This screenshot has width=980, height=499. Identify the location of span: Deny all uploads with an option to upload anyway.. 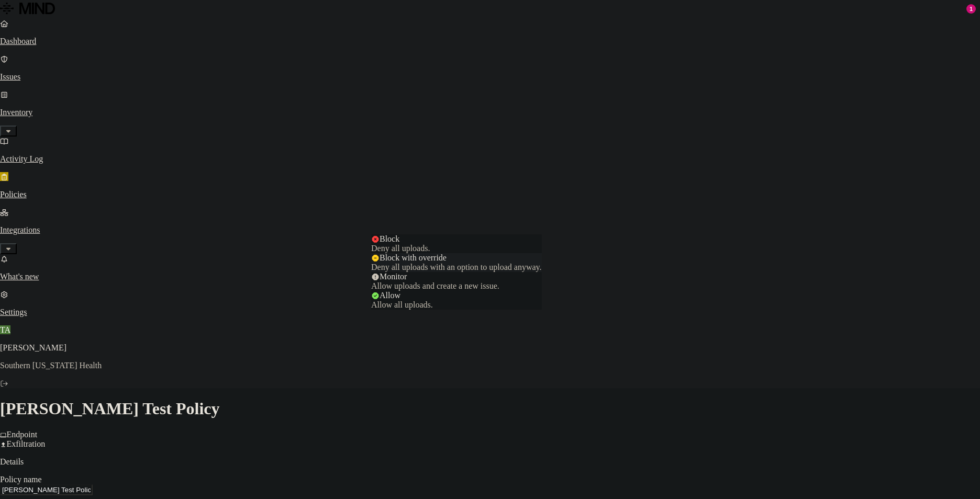
(457, 267).